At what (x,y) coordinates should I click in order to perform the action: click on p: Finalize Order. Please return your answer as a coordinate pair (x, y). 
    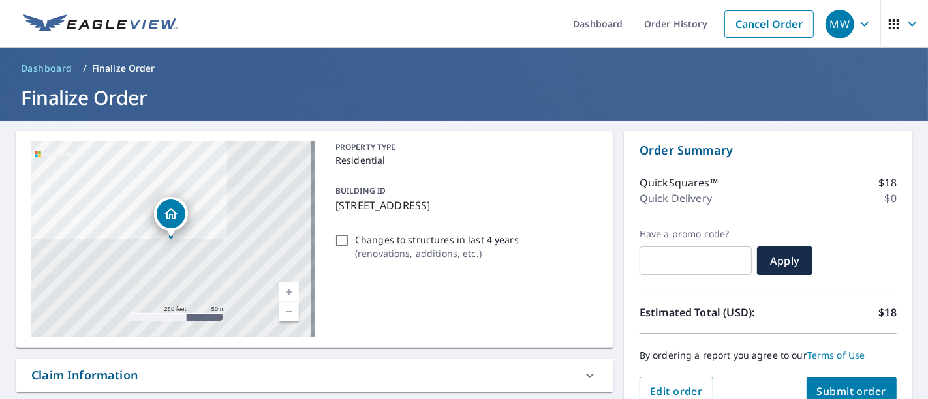
    Looking at the image, I should click on (123, 68).